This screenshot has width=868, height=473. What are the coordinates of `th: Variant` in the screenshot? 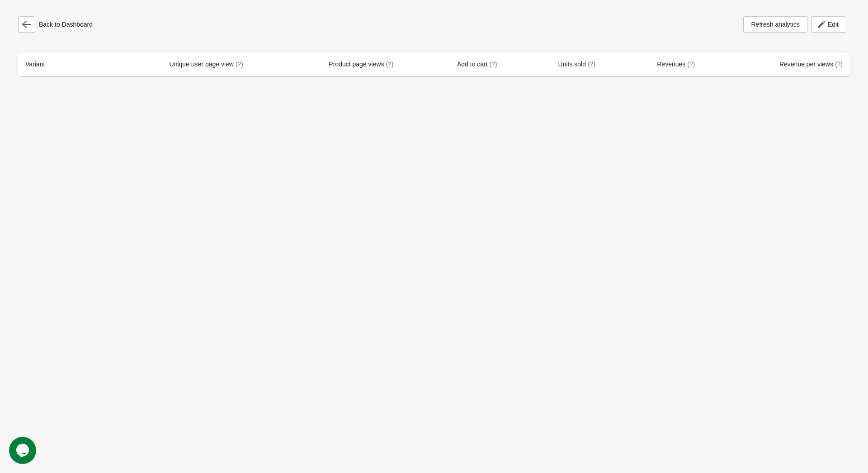 It's located at (50, 64).